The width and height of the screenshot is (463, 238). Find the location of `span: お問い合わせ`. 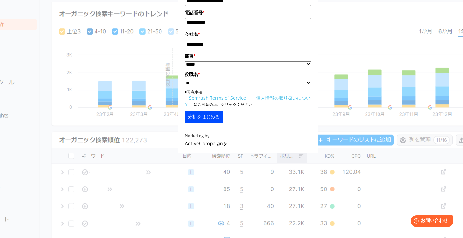

span: お問い合わせ is located at coordinates (29, 8).